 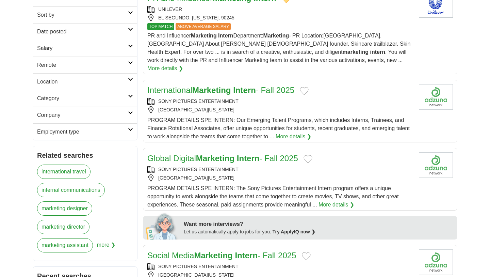 What do you see at coordinates (294, 231) in the screenshot?
I see `a: Try ApplyIQ now ❯` at bounding box center [294, 231].